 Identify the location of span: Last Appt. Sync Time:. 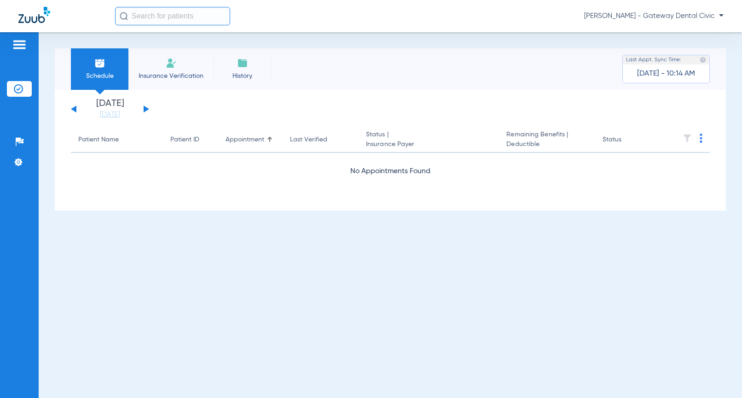
(653, 60).